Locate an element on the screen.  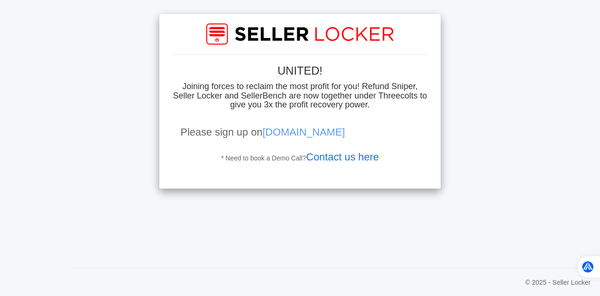
h3: UNITED! is located at coordinates (300, 71).